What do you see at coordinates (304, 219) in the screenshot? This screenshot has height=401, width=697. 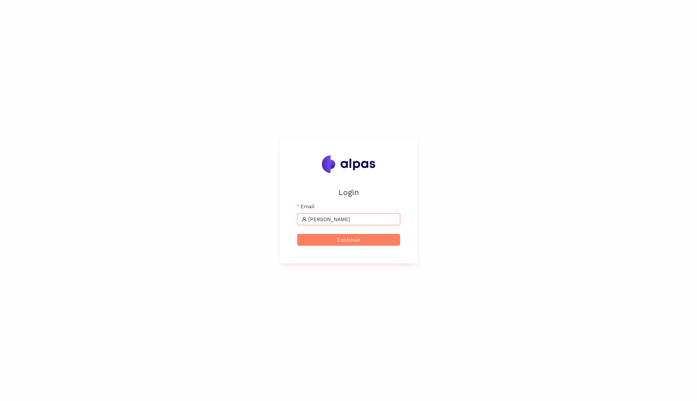 I see `span: user` at bounding box center [304, 219].